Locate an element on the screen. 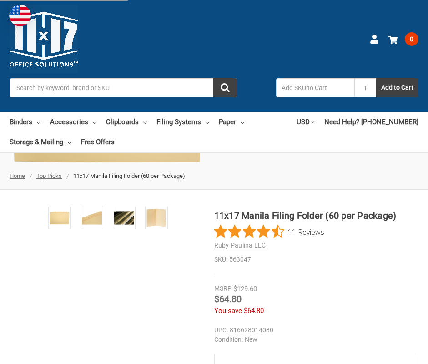  button: Rated 4.6 out of 5 stars from 11 reviews. Jump to reviews. is located at coordinates (269, 232).